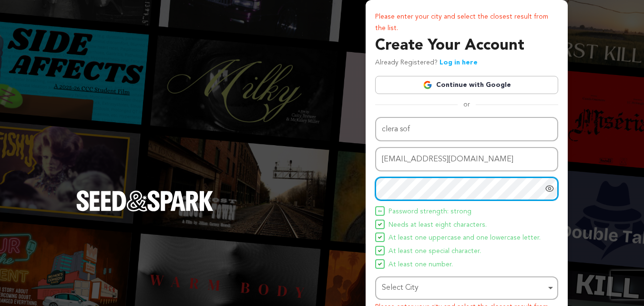 The image size is (644, 306). Describe the element at coordinates (467, 85) in the screenshot. I see `a: Continue with Google` at that location.